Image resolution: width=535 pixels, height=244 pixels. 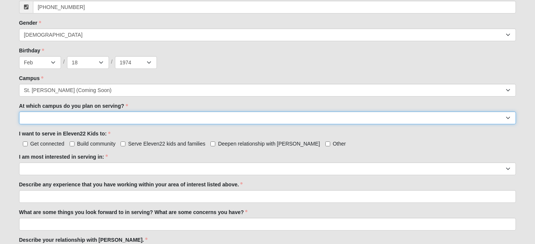 What do you see at coordinates (65, 134) in the screenshot?
I see `label: I want to serve in Eleven22 Kids to:` at bounding box center [65, 134].